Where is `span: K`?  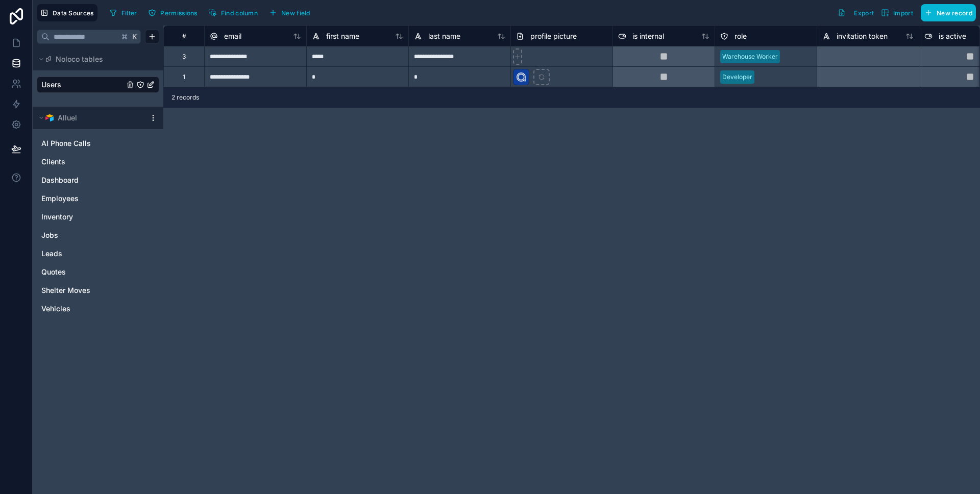 span: K is located at coordinates (135, 37).